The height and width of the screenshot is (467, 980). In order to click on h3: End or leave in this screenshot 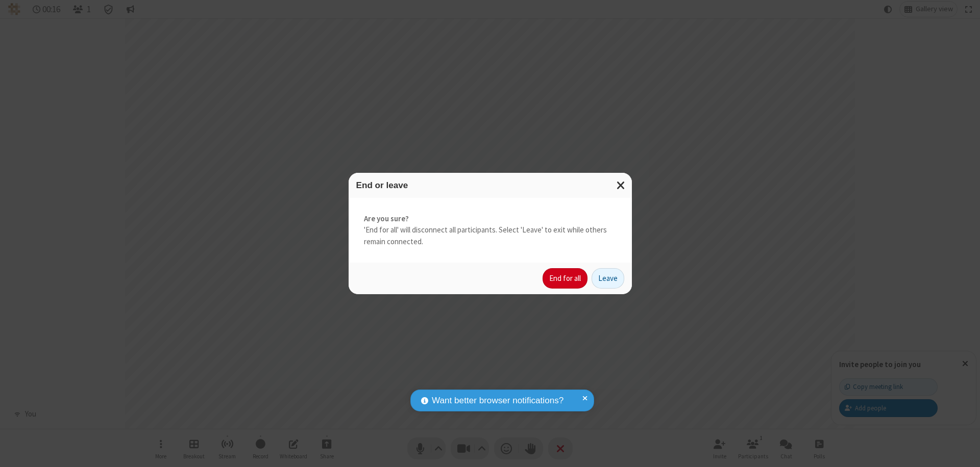, I will do `click(490, 185)`.